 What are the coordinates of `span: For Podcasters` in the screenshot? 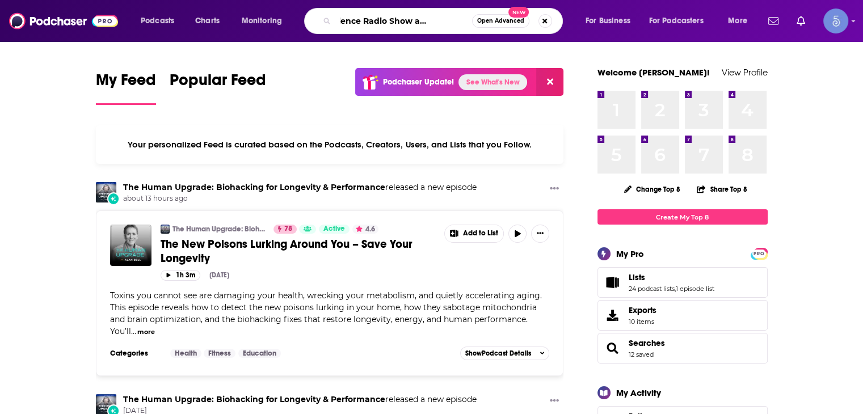 It's located at (677, 21).